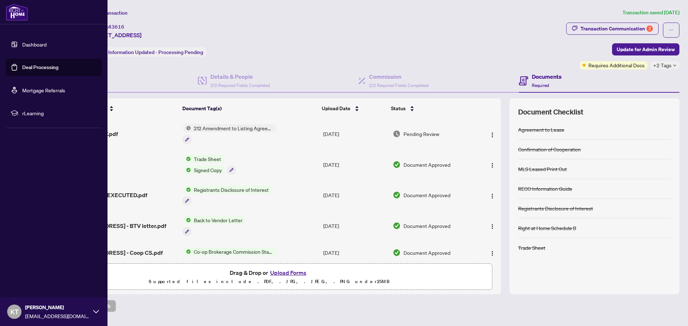 Image resolution: width=688 pixels, height=326 pixels. What do you see at coordinates (288, 273) in the screenshot?
I see `button: Upload Forms` at bounding box center [288, 273].